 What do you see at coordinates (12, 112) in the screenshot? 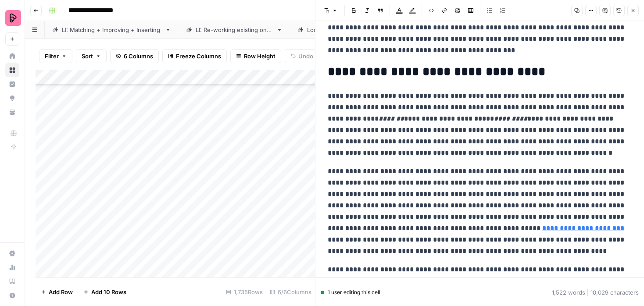
I see `a: Your Data` at bounding box center [12, 112].